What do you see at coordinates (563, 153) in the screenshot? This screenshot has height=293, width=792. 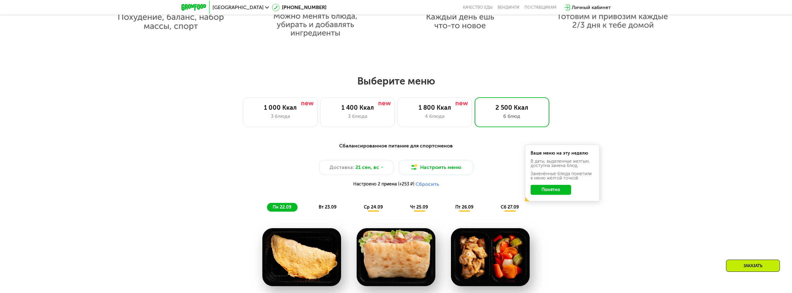 I see `div: Ваше меню на эту неделю` at bounding box center [563, 153].